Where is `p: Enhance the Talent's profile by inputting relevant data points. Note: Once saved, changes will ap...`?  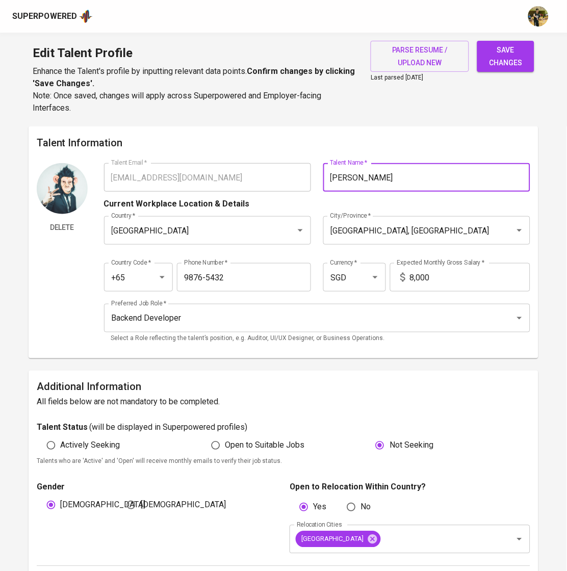
p: Enhance the Talent's profile by inputting relevant data points. Note: Once saved, changes will ap... is located at coordinates (195, 90).